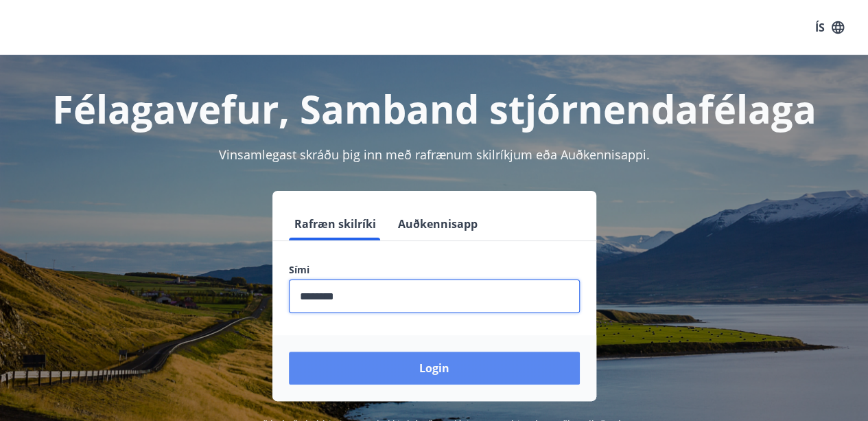 The height and width of the screenshot is (421, 868). Describe the element at coordinates (830, 27) in the screenshot. I see `button: ÍS` at that location.